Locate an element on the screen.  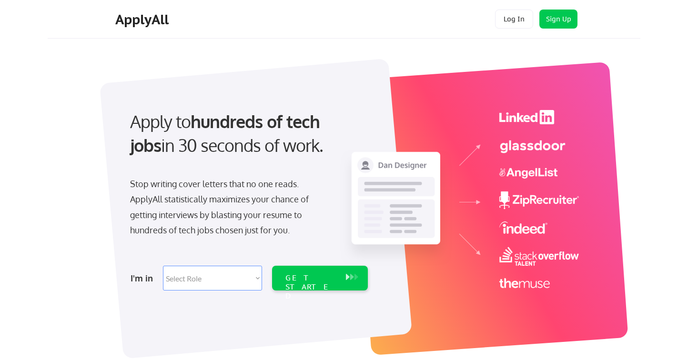
div: Stop writing cover letters that no one reads. ApplyAll statistically maximizes your chance of get... is located at coordinates (228, 207).